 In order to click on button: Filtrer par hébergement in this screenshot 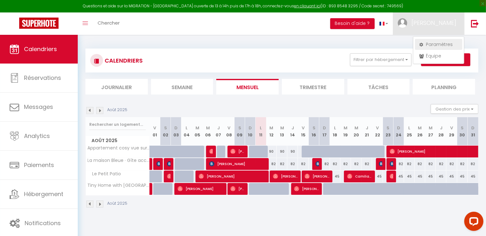, I will do `click(381, 60)`.